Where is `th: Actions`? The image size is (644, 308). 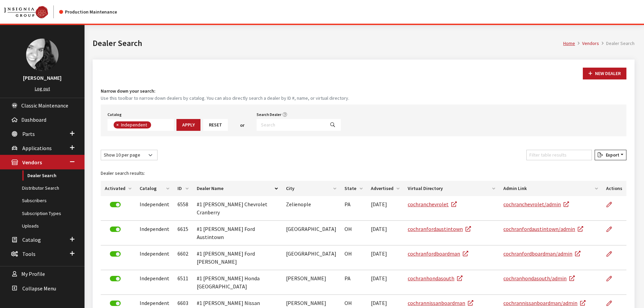 th: Actions is located at coordinates (614, 188).